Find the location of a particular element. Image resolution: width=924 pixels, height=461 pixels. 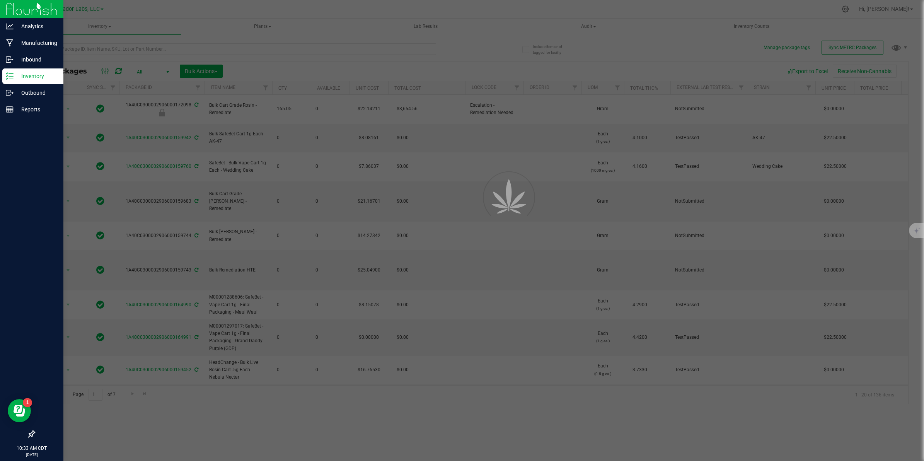

inline-svg: Reports is located at coordinates (10, 109).